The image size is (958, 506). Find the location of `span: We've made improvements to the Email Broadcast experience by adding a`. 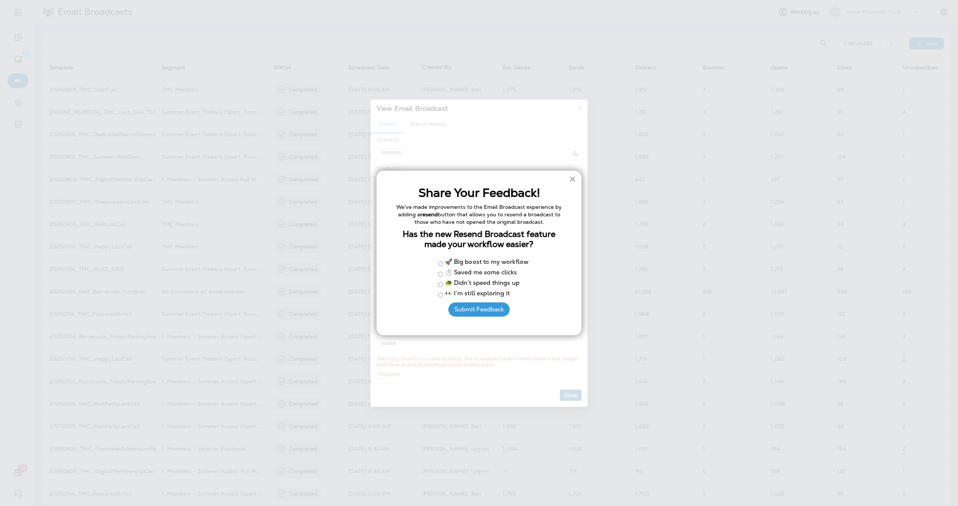

span: We've made improvements to the Email Broadcast experience by adding a is located at coordinates (480, 211).